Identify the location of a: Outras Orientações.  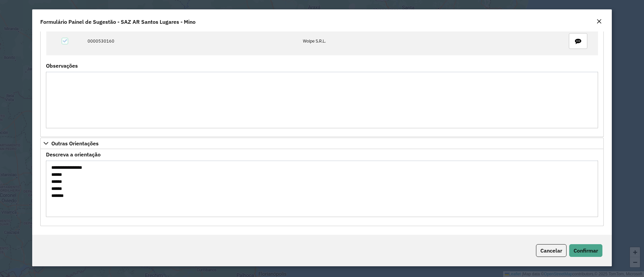
(322, 143).